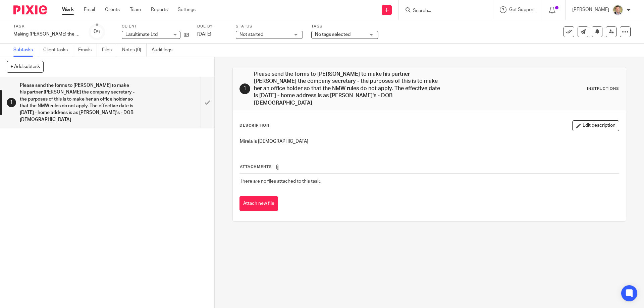 Image resolution: width=644 pixels, height=308 pixels. What do you see at coordinates (251, 34) in the screenshot?
I see `span: Not started` at bounding box center [251, 34].